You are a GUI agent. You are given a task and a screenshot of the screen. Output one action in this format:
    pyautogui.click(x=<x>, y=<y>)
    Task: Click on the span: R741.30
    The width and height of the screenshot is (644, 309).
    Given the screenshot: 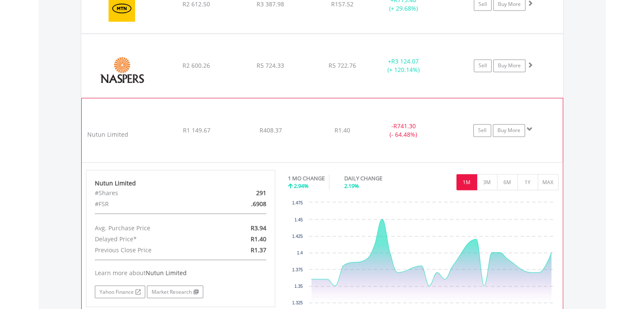 What is the action you would take?
    pyautogui.click(x=404, y=126)
    